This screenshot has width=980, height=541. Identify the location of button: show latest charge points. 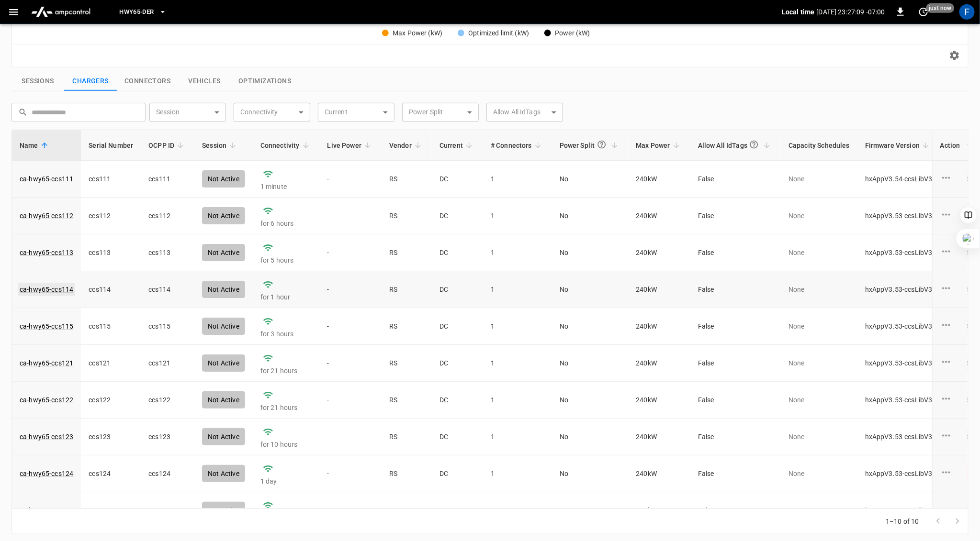
(90, 82).